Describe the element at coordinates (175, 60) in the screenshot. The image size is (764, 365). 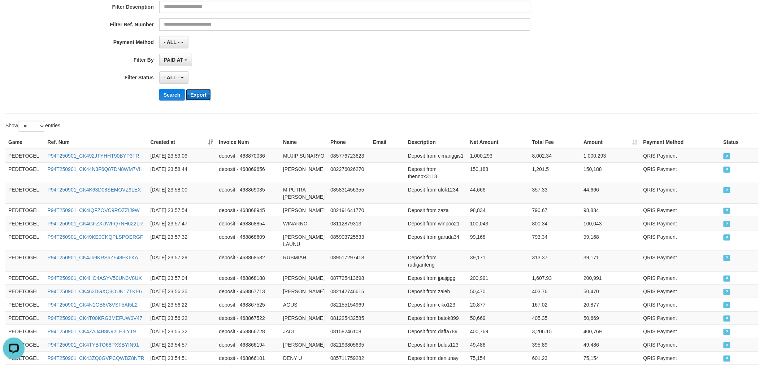
I see `button: PAID AT` at that location.